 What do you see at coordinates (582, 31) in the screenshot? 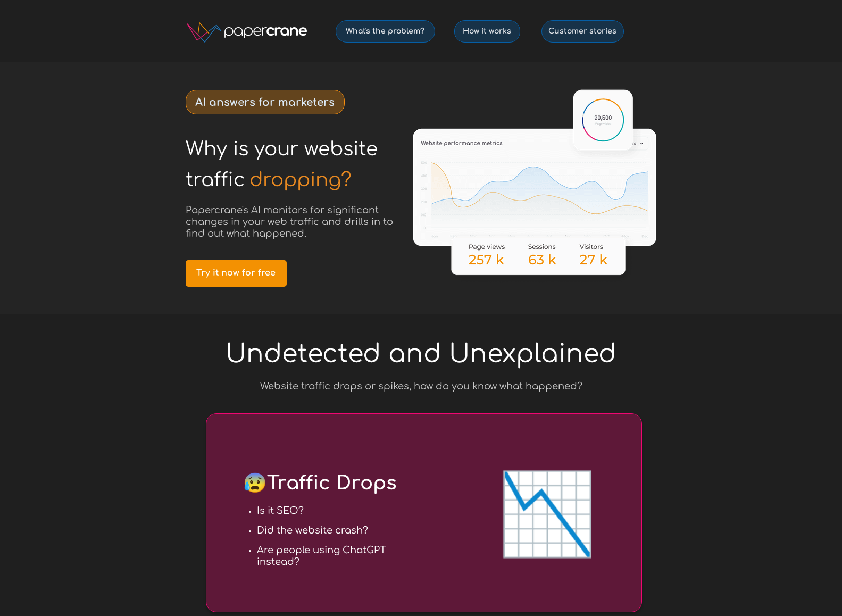
I see `a: Customer stories` at bounding box center [582, 31].